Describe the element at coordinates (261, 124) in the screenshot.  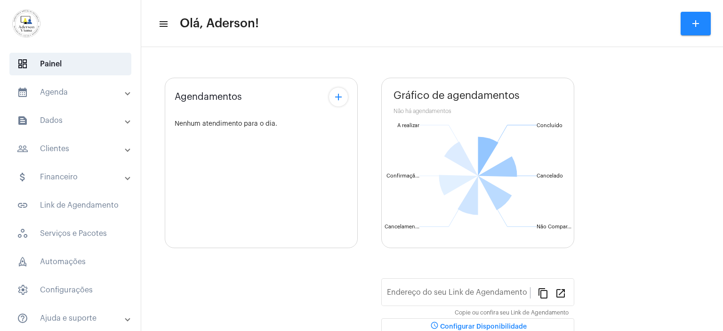
I see `div: Nenhum atendimento para o dia.` at that location.